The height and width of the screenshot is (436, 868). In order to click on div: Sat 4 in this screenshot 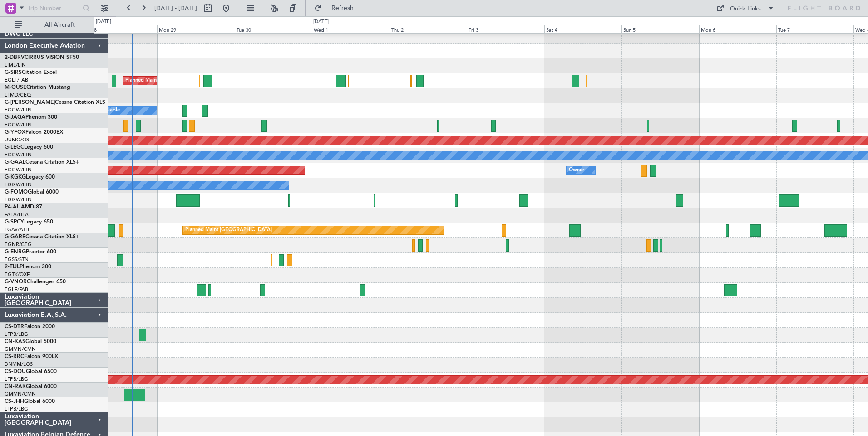, I will do `click(582, 29)`.